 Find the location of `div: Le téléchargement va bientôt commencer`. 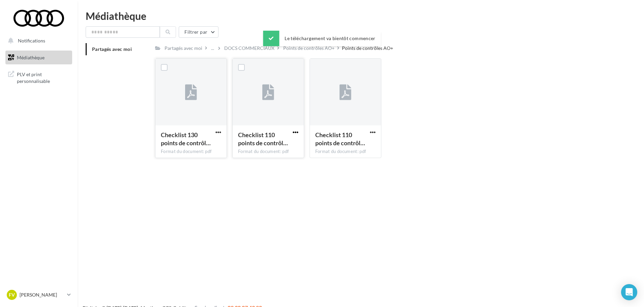

div: Le téléchargement va bientôt commencer is located at coordinates (322, 38).